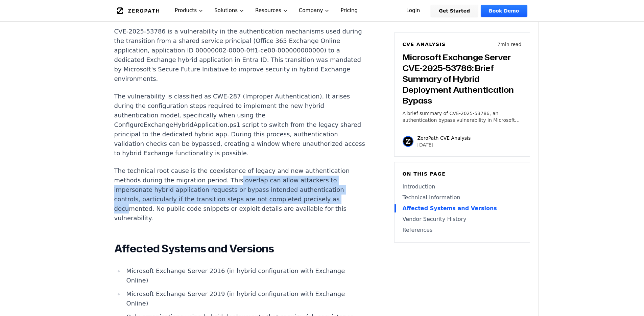 The width and height of the screenshot is (644, 316). I want to click on p: The vulnerability is classified as CWE-287 (Improper Authentication). It arises during the config..., so click(240, 125).